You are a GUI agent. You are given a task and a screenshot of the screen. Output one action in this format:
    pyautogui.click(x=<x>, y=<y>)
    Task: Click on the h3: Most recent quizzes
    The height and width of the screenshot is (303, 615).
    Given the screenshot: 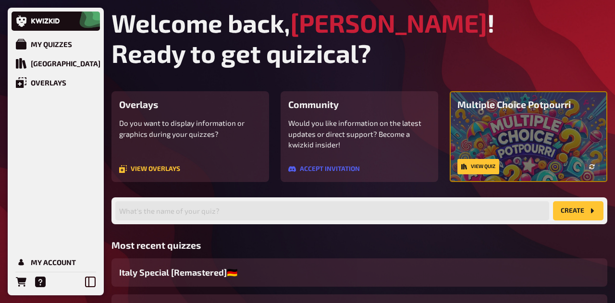 What is the action you would take?
    pyautogui.click(x=359, y=245)
    